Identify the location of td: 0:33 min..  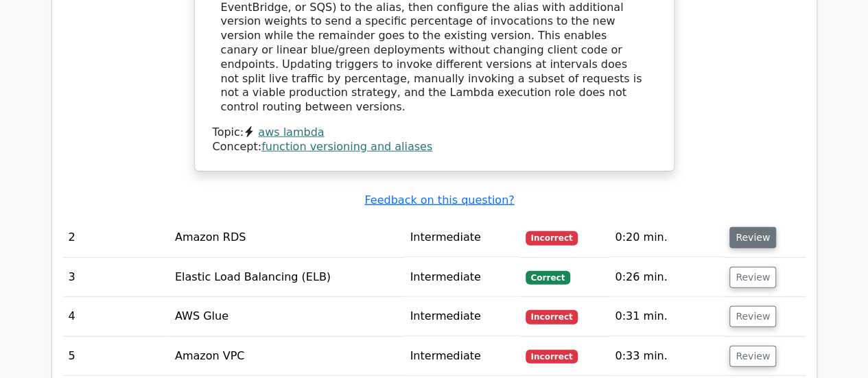
(666, 356).